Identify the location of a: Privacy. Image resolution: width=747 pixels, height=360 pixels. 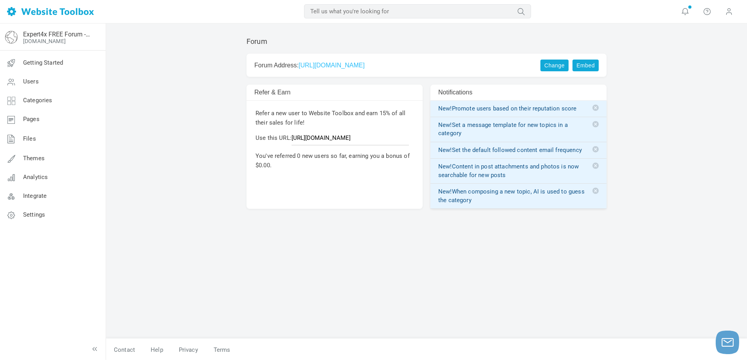
(188, 349).